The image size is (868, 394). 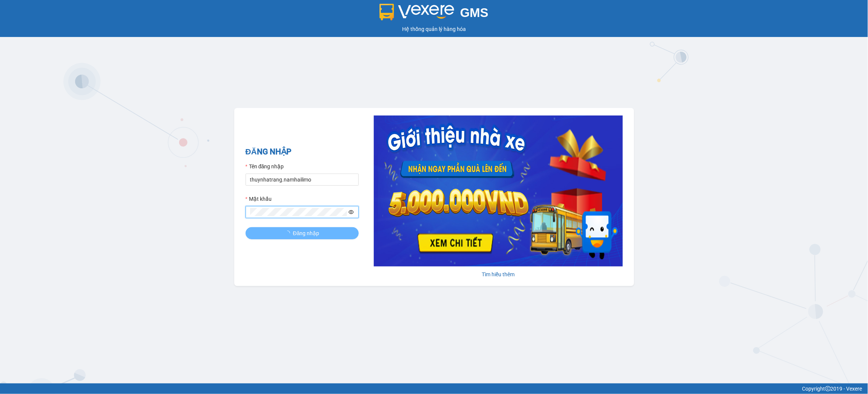 What do you see at coordinates (434, 29) in the screenshot?
I see `div: Hệ thống quản lý hàng hóa` at bounding box center [434, 29].